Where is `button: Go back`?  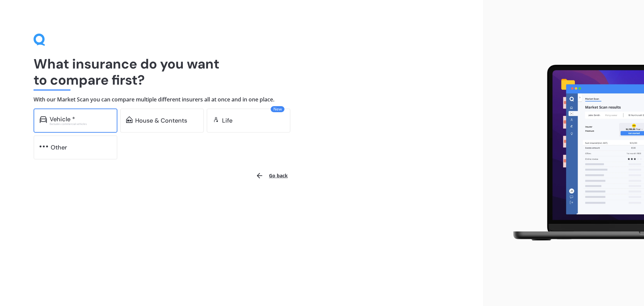
button: Go back is located at coordinates (271, 176).